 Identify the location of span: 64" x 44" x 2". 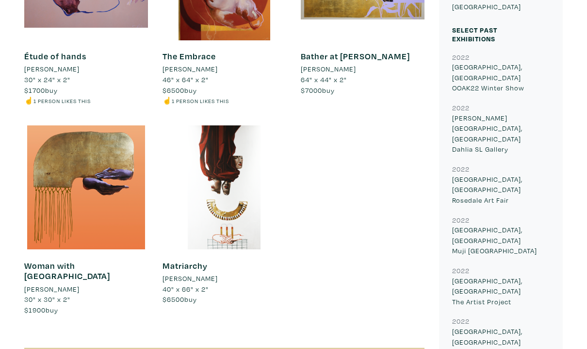
(324, 79).